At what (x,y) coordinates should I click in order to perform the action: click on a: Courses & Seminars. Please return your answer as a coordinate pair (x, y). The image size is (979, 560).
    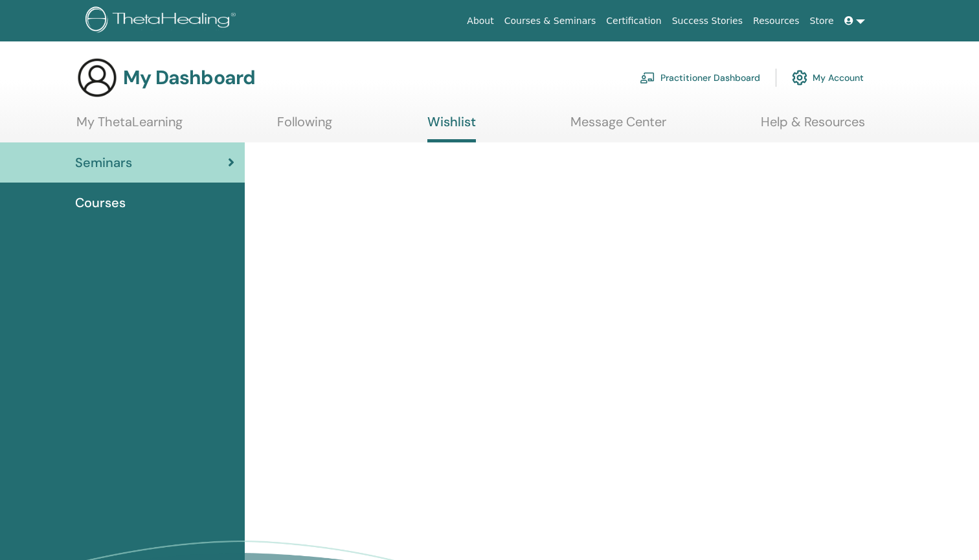
    Looking at the image, I should click on (550, 21).